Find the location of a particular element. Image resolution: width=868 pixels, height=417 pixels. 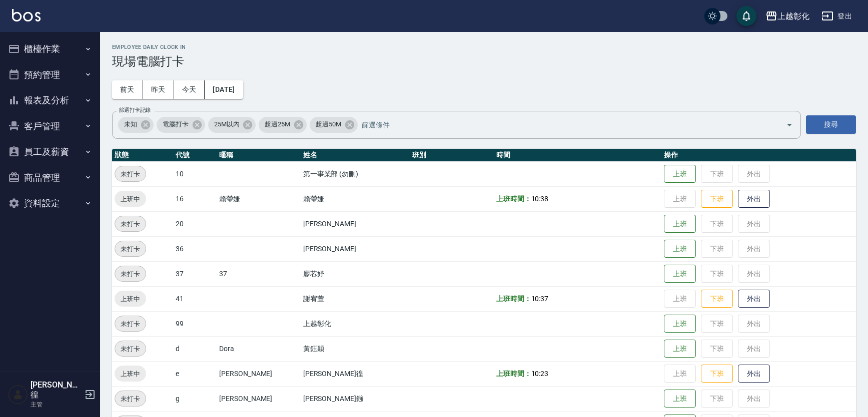

th: 狀態 is located at coordinates (143, 156).